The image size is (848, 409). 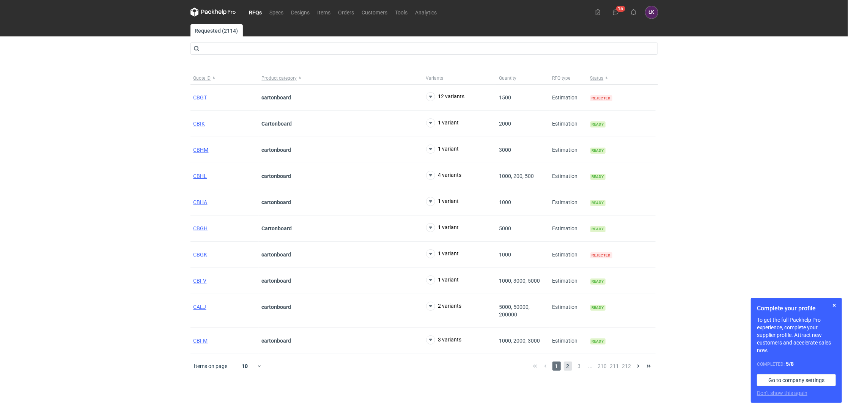 What do you see at coordinates (579, 366) in the screenshot?
I see `span: 3` at bounding box center [579, 366].